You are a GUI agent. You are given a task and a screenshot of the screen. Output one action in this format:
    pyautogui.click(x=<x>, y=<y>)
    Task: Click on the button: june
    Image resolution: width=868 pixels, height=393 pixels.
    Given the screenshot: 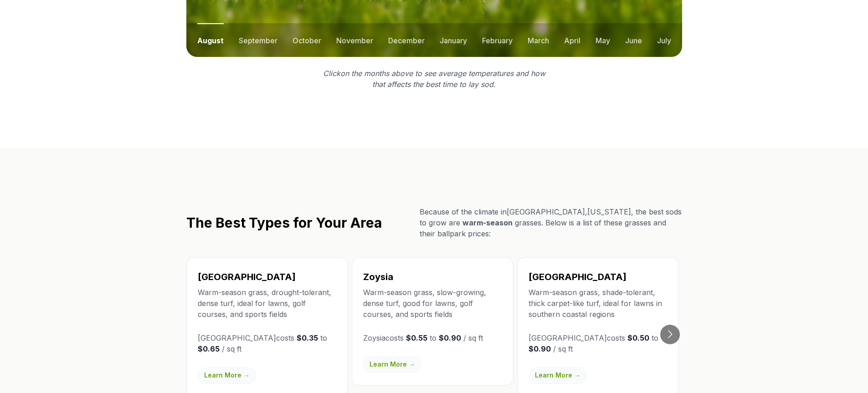 What is the action you would take?
    pyautogui.click(x=633, y=40)
    